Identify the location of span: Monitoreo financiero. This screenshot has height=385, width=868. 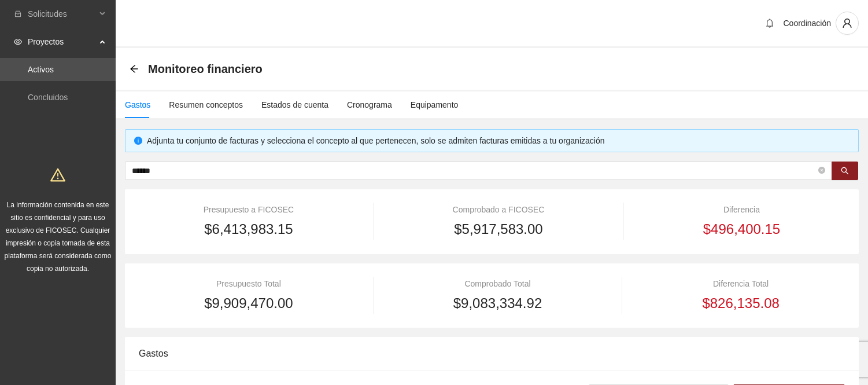
(206, 69).